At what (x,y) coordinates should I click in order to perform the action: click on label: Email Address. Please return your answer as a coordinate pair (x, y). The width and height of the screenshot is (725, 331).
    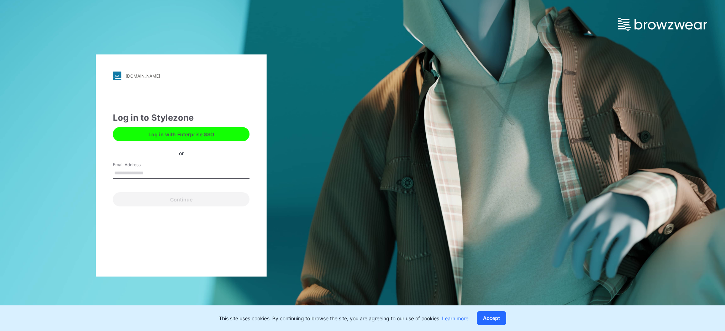
    Looking at the image, I should click on (138, 165).